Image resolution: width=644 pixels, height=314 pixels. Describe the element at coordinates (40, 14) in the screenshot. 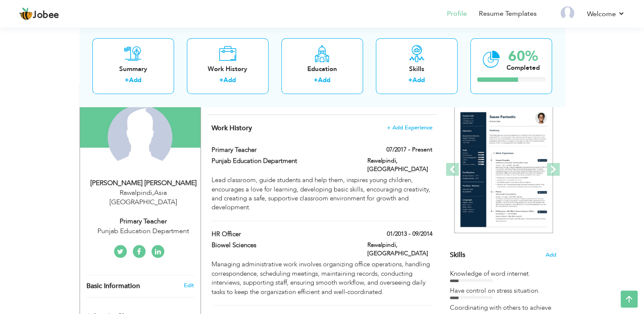

I see `a: Jobee` at that location.